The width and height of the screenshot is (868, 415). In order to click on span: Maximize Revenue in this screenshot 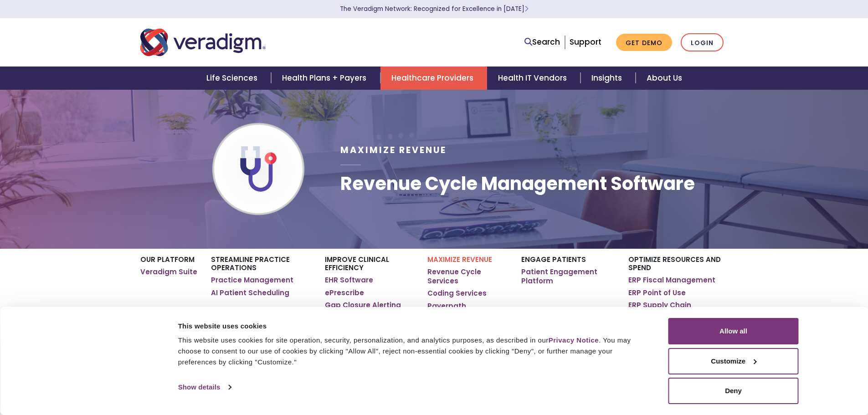, I will do `click(393, 150)`.